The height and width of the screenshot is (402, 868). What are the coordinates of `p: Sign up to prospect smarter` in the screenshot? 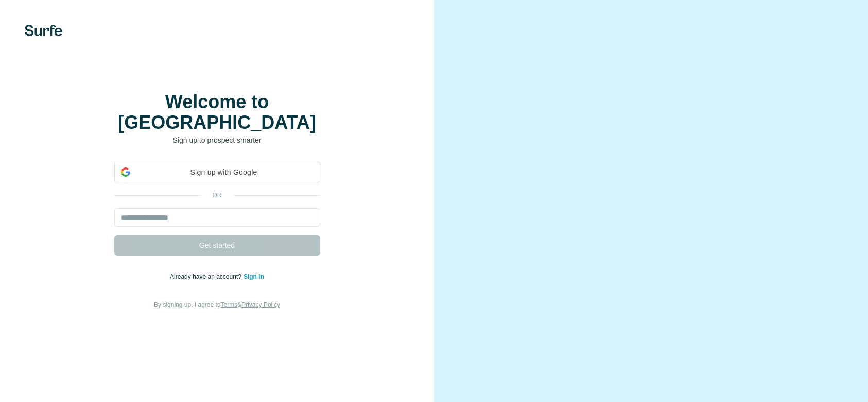 It's located at (217, 140).